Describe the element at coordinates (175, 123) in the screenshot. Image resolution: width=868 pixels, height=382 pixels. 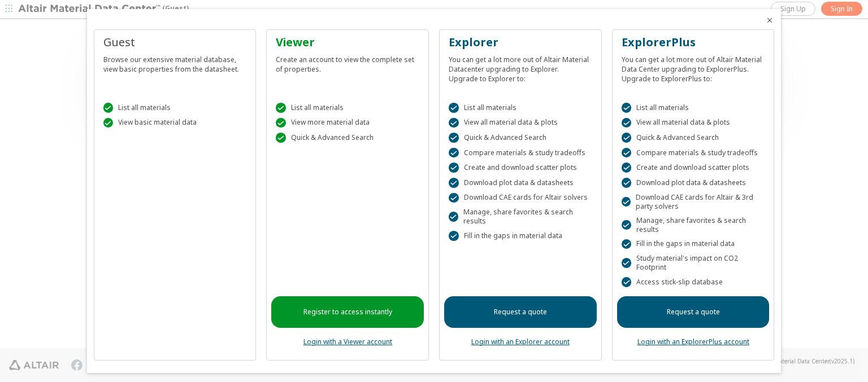
I see `div: View basic material data` at that location.